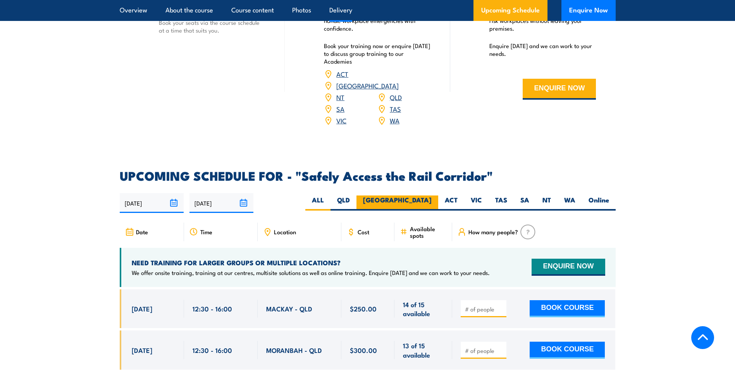  Describe the element at coordinates (599, 203) in the screenshot. I see `label: Online` at that location.